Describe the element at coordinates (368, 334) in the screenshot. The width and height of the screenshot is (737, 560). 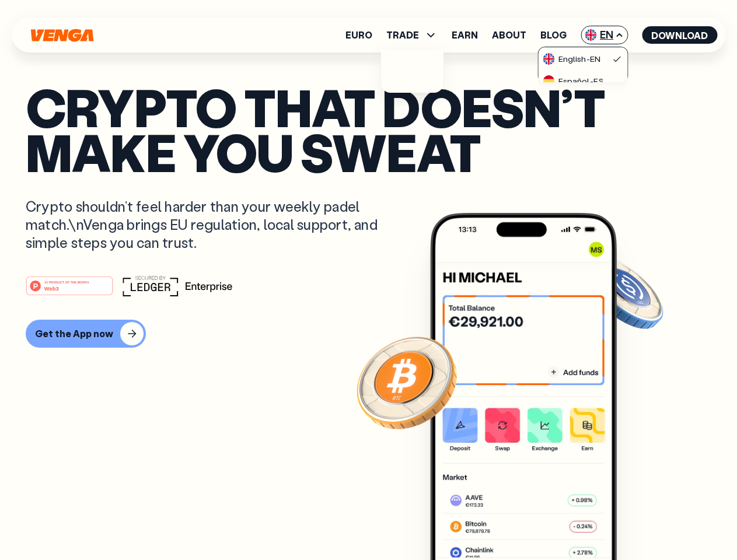
I see `a: Get the App now` at that location.